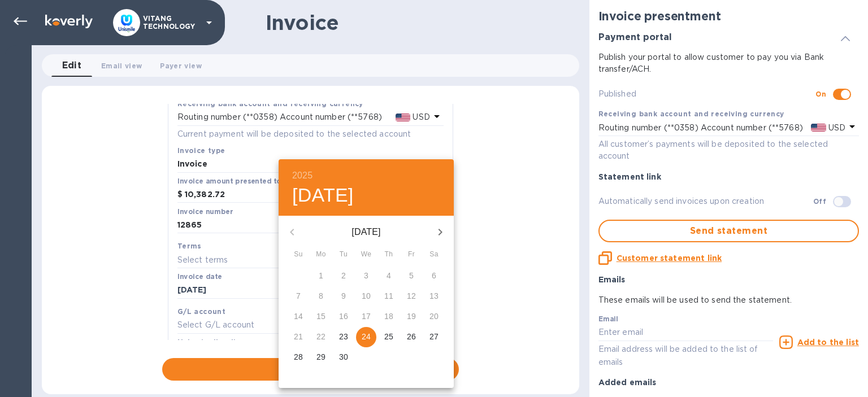  Describe the element at coordinates (343, 357) in the screenshot. I see `button: 30` at that location.